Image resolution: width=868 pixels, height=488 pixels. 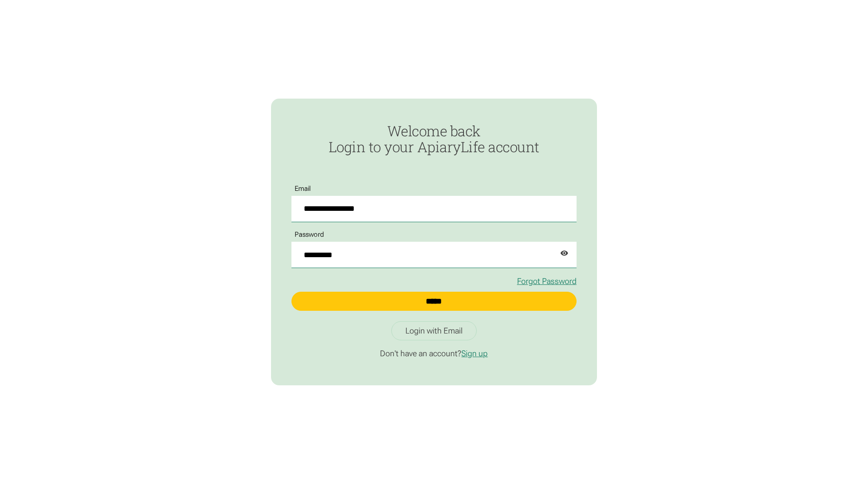 I want to click on div: Login with Email, so click(x=434, y=330).